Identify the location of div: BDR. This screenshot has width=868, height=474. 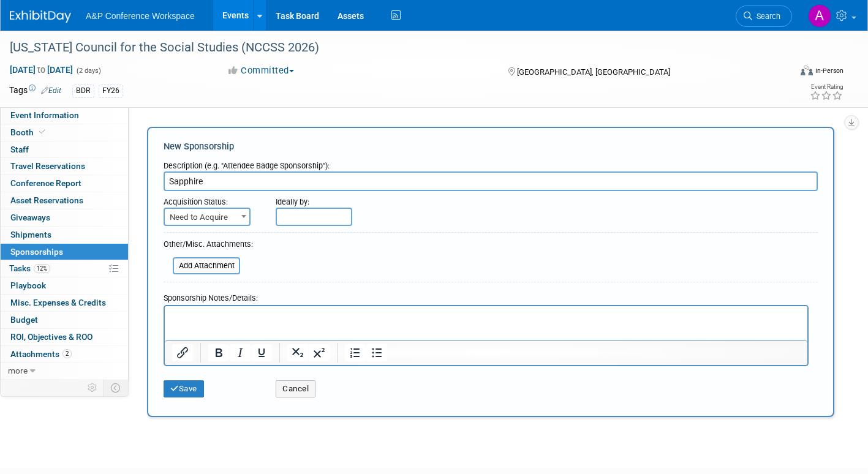
(83, 90).